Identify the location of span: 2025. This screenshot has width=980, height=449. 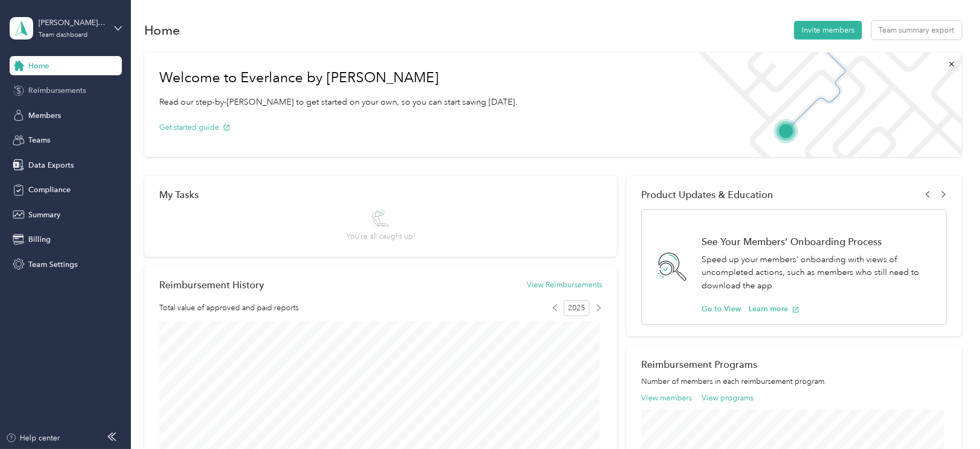
(577, 308).